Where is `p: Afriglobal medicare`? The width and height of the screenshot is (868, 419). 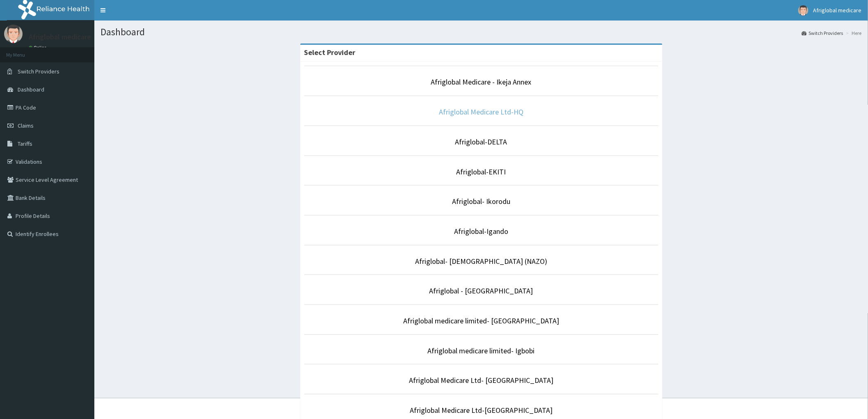
p: Afriglobal medicare is located at coordinates (60, 37).